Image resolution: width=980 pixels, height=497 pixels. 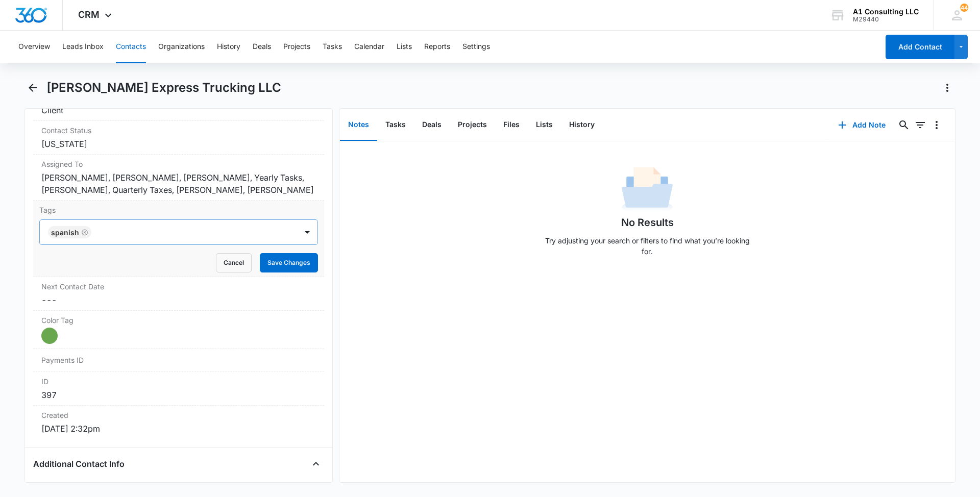 What do you see at coordinates (76, 360) in the screenshot?
I see `dt: Payments ID` at bounding box center [76, 360].